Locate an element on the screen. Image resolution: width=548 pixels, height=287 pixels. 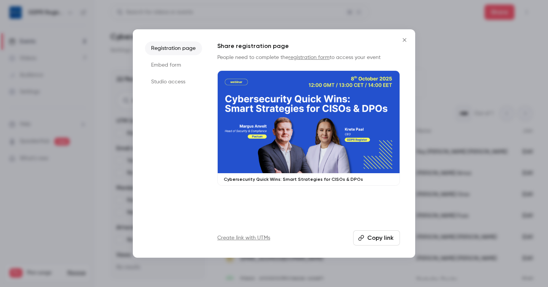
button: Copy link is located at coordinates (376, 238).